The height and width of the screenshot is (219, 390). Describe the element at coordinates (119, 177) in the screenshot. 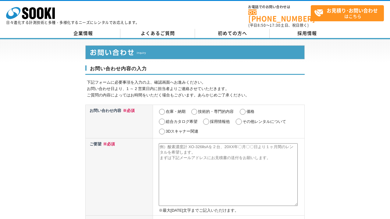

I see `th: ご要望` at that location.